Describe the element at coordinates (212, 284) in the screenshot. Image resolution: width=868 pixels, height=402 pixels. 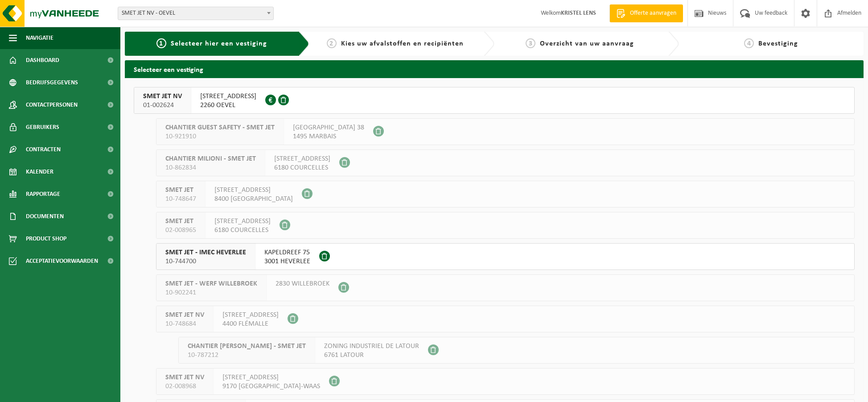
I see `span: SMET JET - WERF WILLEBROEK` at that location.